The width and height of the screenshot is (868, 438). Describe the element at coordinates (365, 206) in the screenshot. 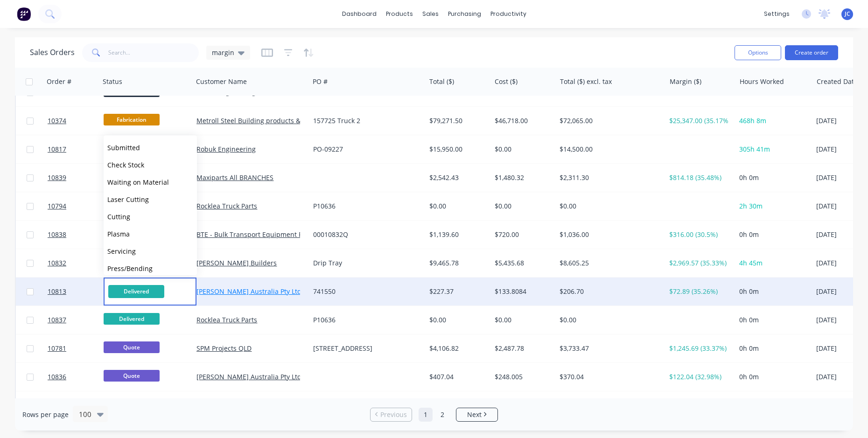

I see `div: P10636` at that location.